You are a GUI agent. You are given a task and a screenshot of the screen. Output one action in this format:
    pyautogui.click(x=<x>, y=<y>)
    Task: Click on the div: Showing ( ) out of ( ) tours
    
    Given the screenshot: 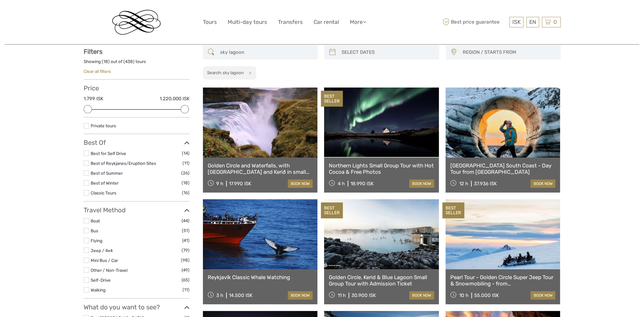 What is the action you would take?
    pyautogui.click(x=137, y=63)
    